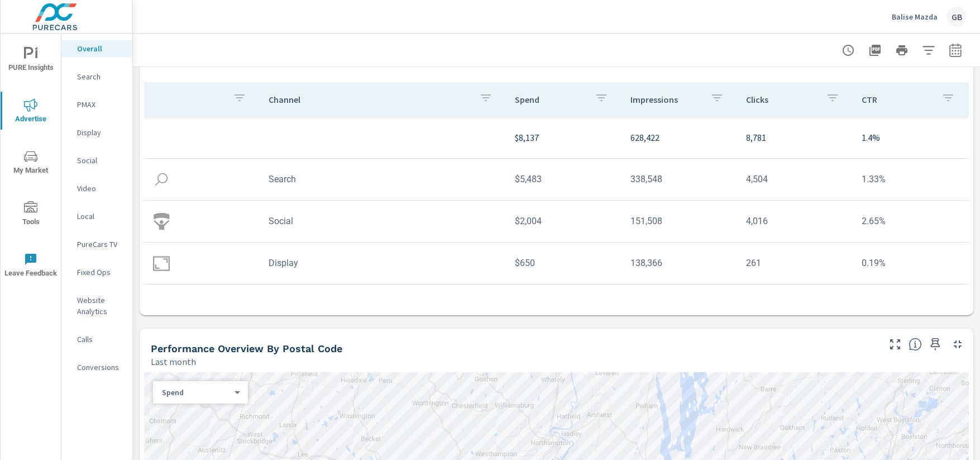 Image resolution: width=980 pixels, height=460 pixels. Describe the element at coordinates (97, 367) in the screenshot. I see `div: Conversions` at that location.